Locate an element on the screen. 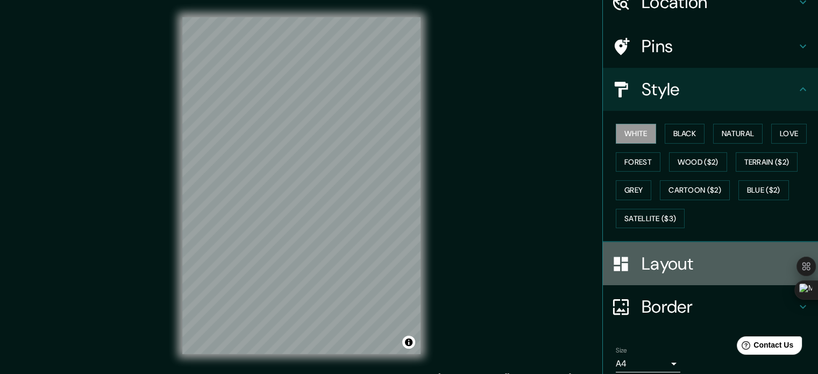 This screenshot has width=818, height=374. span: Contact Us is located at coordinates (51, 13).